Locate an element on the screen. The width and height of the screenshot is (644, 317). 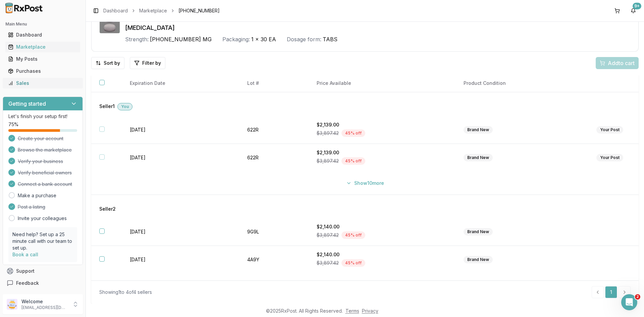
button: Support is located at coordinates (43, 271).